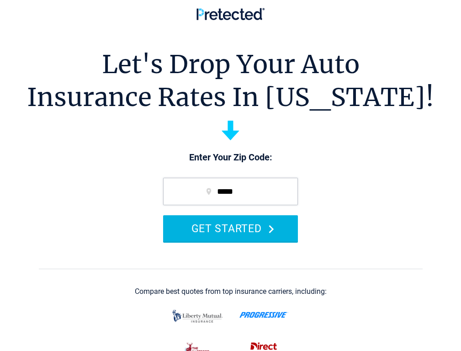 The height and width of the screenshot is (351, 461). Describe the element at coordinates (230, 14) in the screenshot. I see `img: Pretected Logo` at that location.